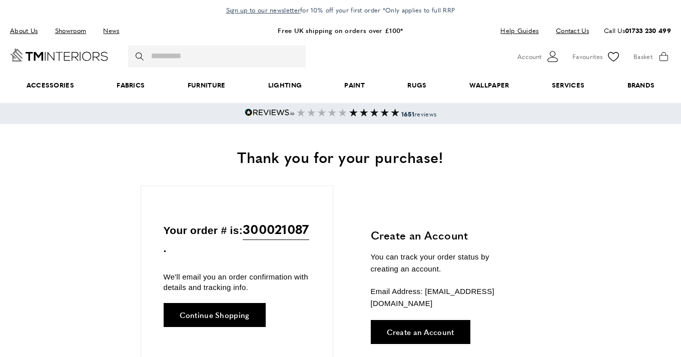 The image size is (681, 357). I want to click on p: Your order # is: ., so click(237, 238).